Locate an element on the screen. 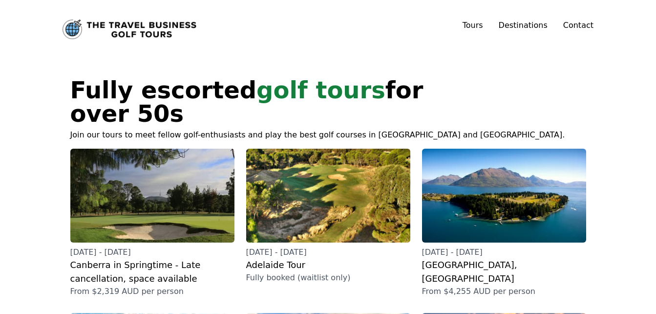 The height and width of the screenshot is (314, 656). p: Fully booked (waitlist only) is located at coordinates (328, 278).